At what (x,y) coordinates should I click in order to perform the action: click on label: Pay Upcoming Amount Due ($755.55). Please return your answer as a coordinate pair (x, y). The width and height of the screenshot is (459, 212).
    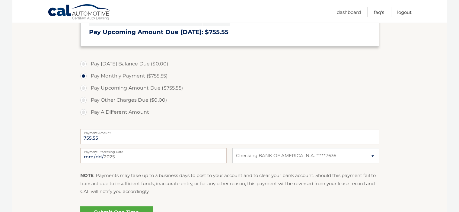
    Looking at the image, I should click on (229, 88).